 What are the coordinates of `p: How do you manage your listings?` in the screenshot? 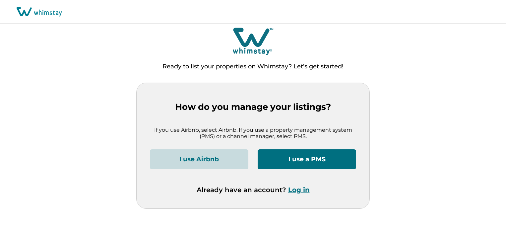 It's located at (253, 107).